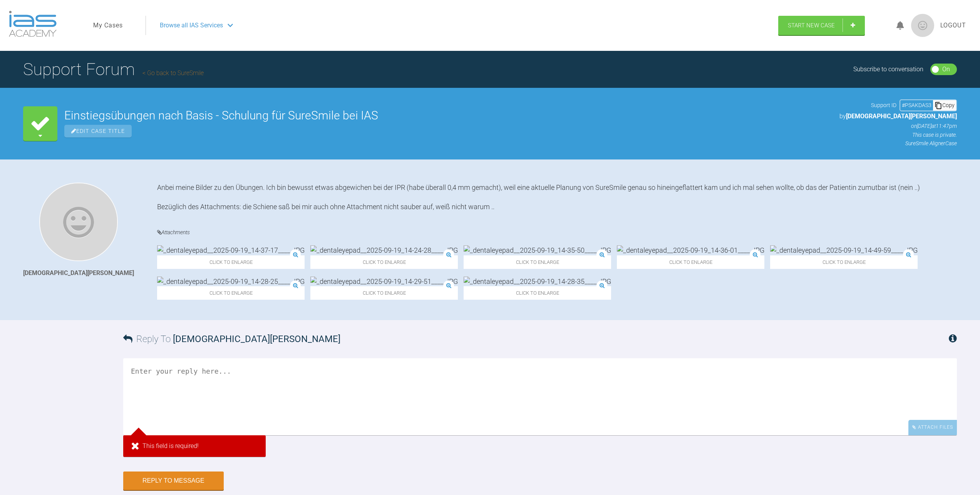 This screenshot has width=980, height=495. Describe the element at coordinates (946, 69) in the screenshot. I see `div: On` at that location.